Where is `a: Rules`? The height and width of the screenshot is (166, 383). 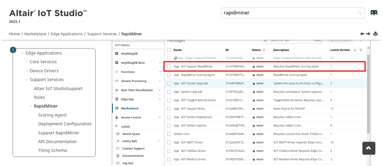 a: Rules is located at coordinates (39, 97).